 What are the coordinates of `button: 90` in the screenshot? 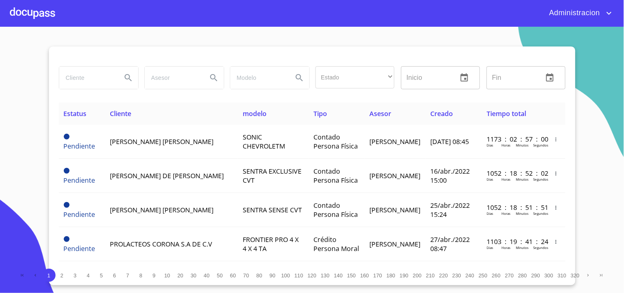 It's located at (273, 275).